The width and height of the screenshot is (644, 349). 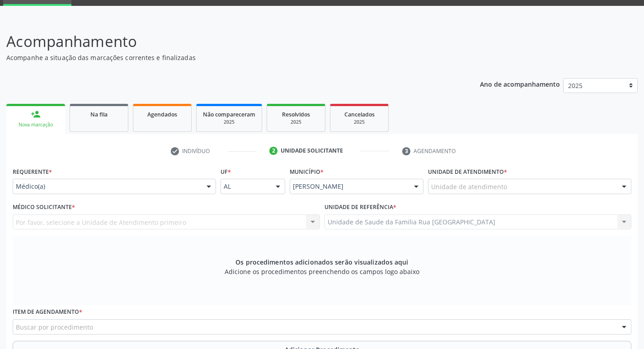 I want to click on label: Requerente, so click(x=32, y=171).